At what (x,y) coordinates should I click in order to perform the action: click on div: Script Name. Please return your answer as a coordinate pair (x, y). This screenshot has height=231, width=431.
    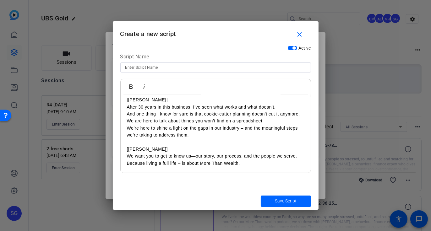
    Looking at the image, I should click on (215, 58).